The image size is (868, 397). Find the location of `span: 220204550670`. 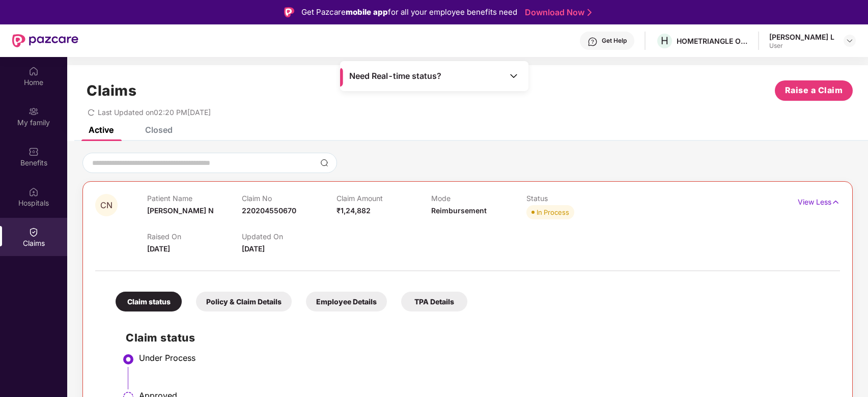

span: 220204550670 is located at coordinates (269, 211).